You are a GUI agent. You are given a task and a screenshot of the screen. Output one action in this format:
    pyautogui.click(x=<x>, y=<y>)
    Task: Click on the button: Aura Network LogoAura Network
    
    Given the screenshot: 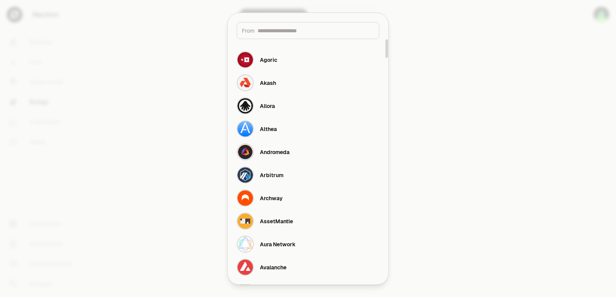 What is the action you would take?
    pyautogui.click(x=308, y=244)
    